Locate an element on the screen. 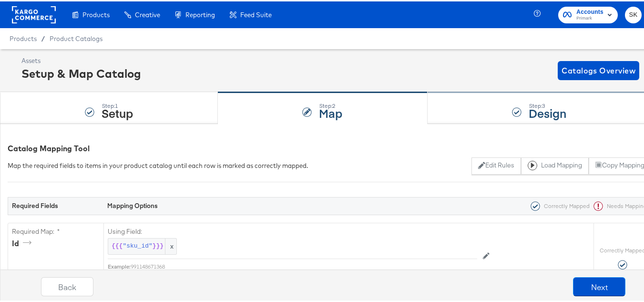 The image size is (644, 302). button: SK is located at coordinates (634, 13).